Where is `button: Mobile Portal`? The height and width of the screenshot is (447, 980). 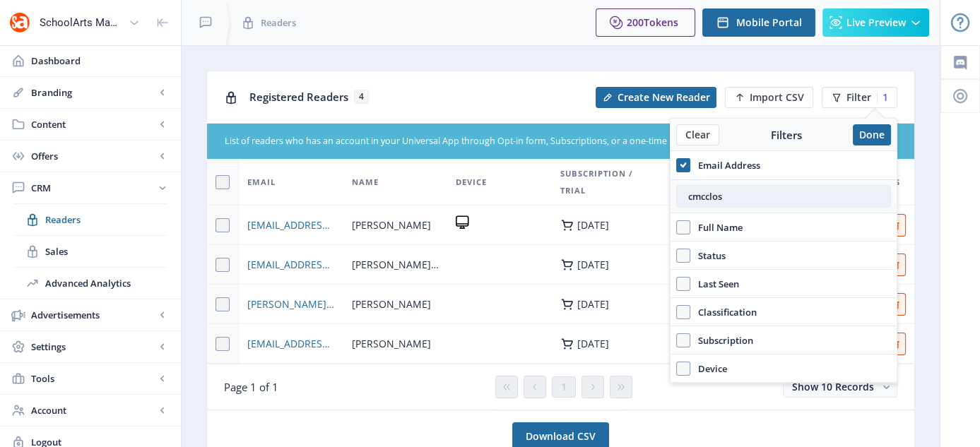
button: Mobile Portal is located at coordinates (758, 22).